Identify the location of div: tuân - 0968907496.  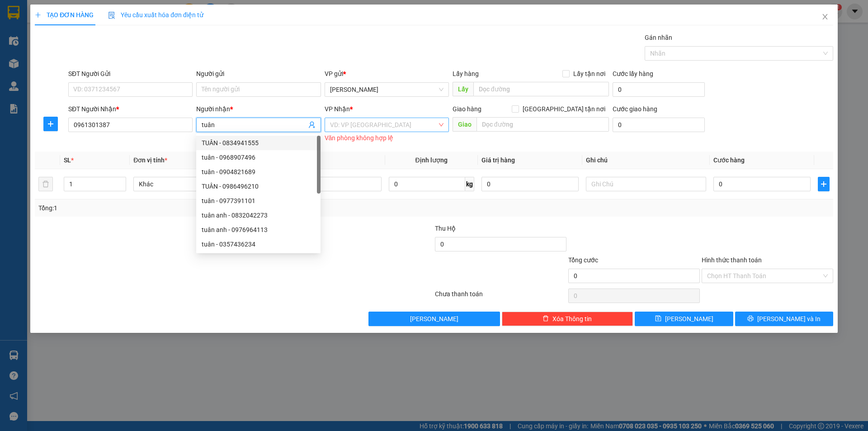
(258, 158).